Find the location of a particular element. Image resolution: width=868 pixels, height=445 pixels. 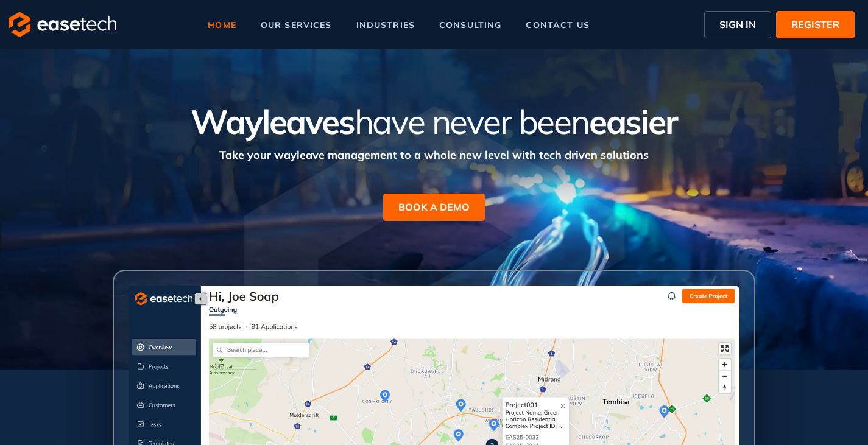

span: BOOK A DEMO is located at coordinates (434, 207).